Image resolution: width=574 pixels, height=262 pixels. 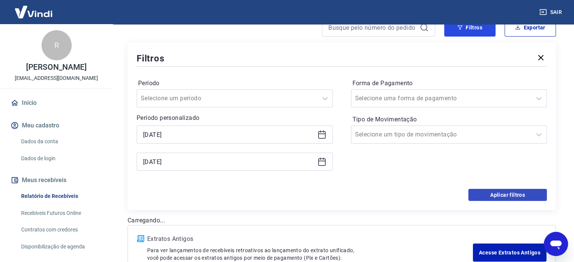 I want to click on a: Relatório de Recebíveis, so click(x=61, y=196).